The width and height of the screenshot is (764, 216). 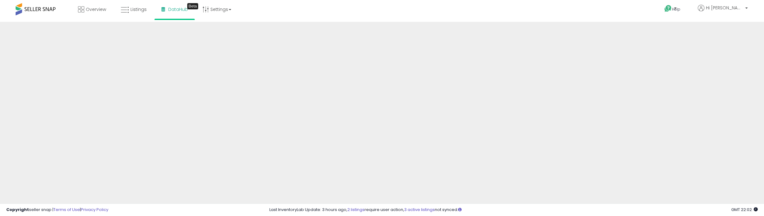 What do you see at coordinates (17, 209) in the screenshot?
I see `strong: Copyright` at bounding box center [17, 209].